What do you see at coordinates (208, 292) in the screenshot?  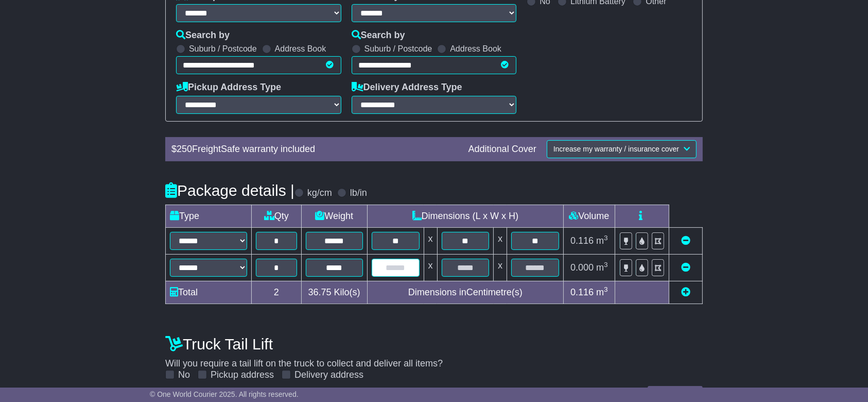 I see `td: Total` at bounding box center [208, 292].